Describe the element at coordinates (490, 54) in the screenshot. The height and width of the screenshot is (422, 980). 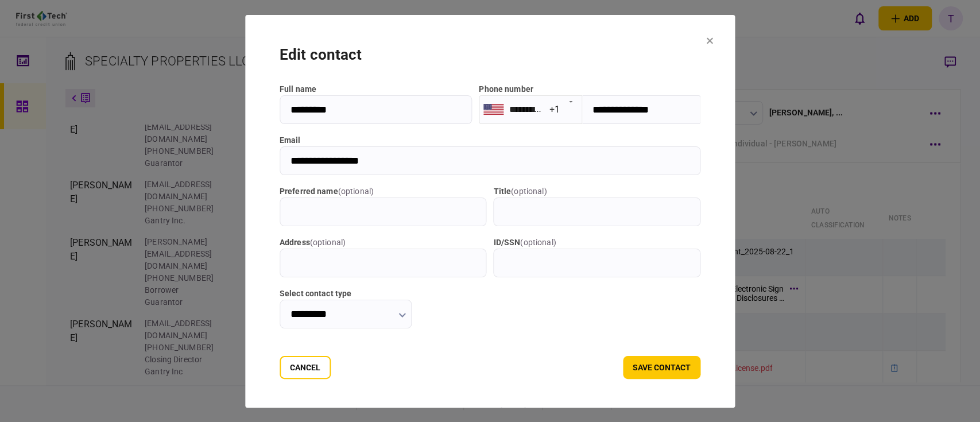
I see `div: edit contact` at that location.